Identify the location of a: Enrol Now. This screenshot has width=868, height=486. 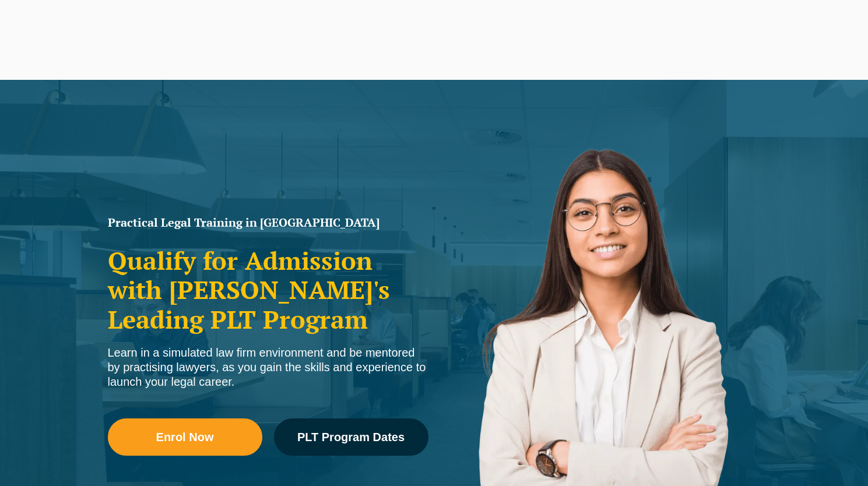
(185, 437).